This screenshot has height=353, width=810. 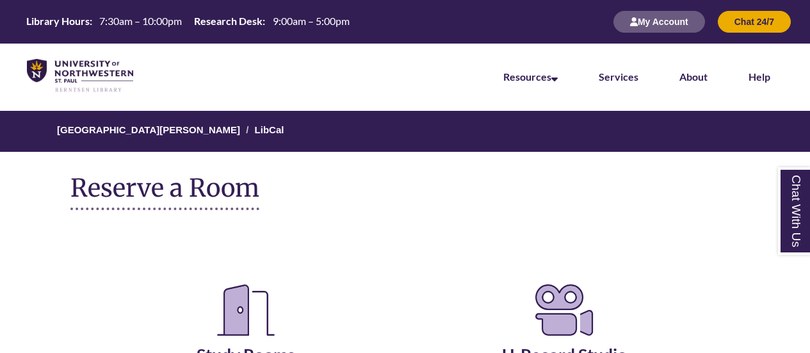 What do you see at coordinates (270, 129) in the screenshot?
I see `a: LibCal` at bounding box center [270, 129].